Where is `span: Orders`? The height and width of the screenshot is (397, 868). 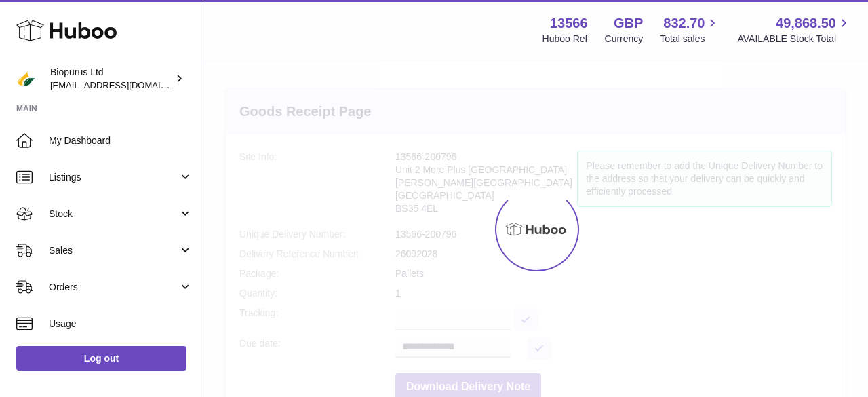
span: Orders is located at coordinates (114, 287).